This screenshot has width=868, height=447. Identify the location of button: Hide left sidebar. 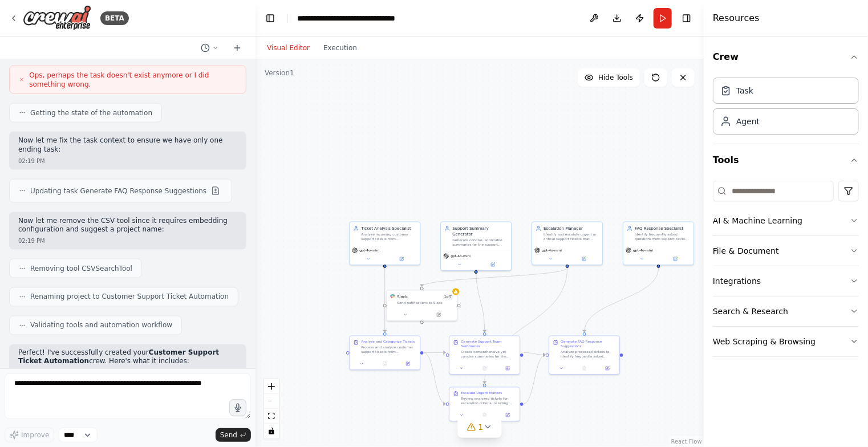
(270, 18).